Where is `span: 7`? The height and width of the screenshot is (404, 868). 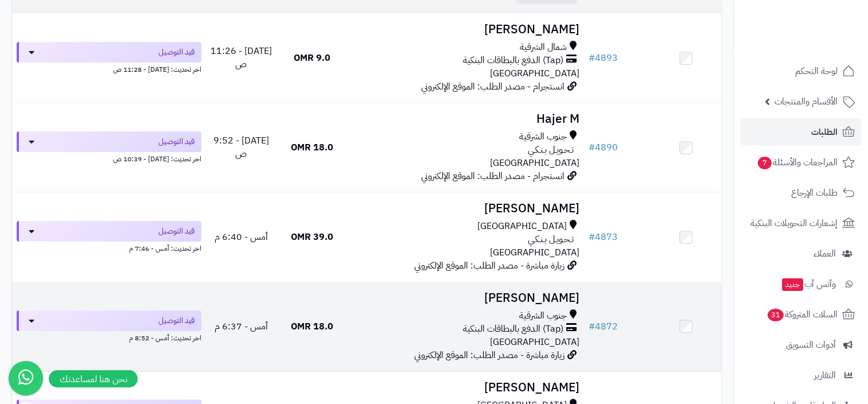
span: 7 is located at coordinates (765, 163).